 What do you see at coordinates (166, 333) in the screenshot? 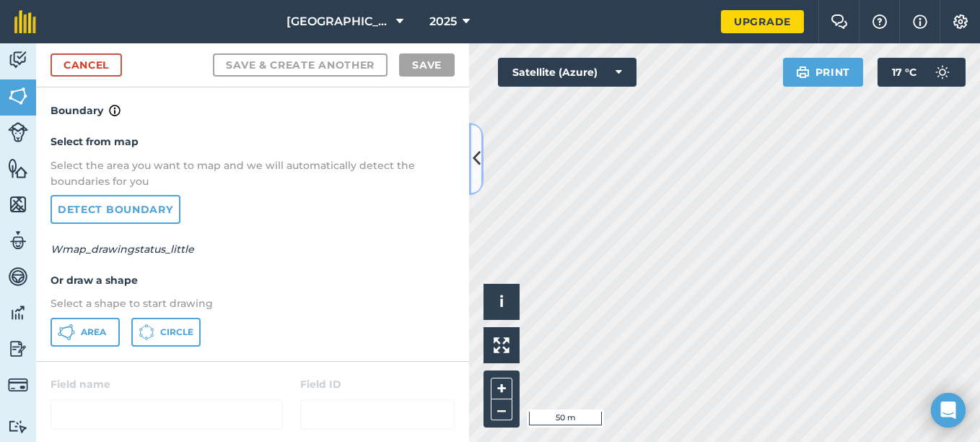
I see `button: Circle` at bounding box center [166, 333].